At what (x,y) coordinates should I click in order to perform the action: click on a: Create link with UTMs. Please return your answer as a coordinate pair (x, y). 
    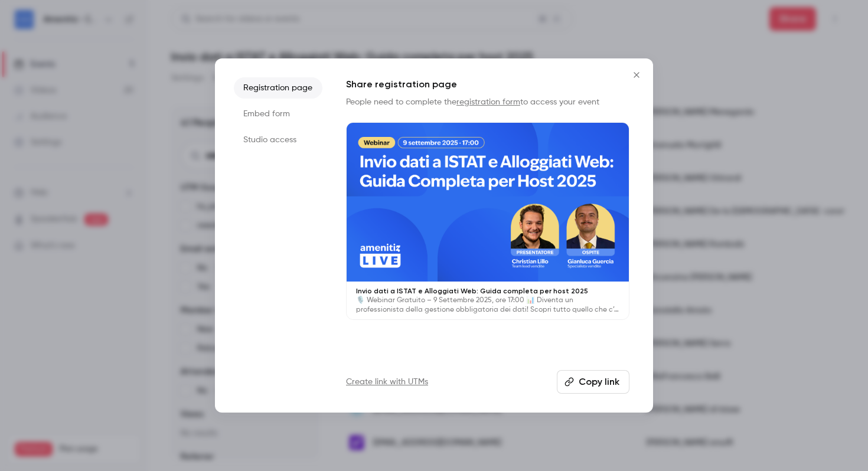
    Looking at the image, I should click on (387, 382).